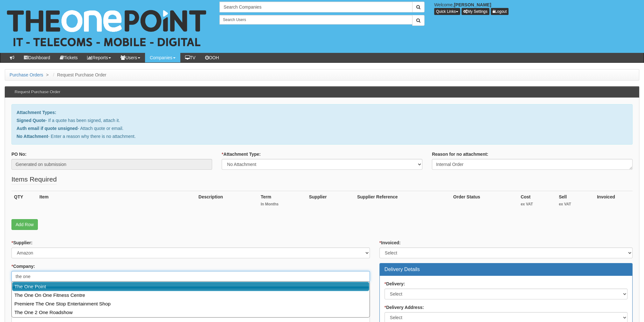  What do you see at coordinates (315, 7) in the screenshot?
I see `input: Search Companies` at bounding box center [315, 7].